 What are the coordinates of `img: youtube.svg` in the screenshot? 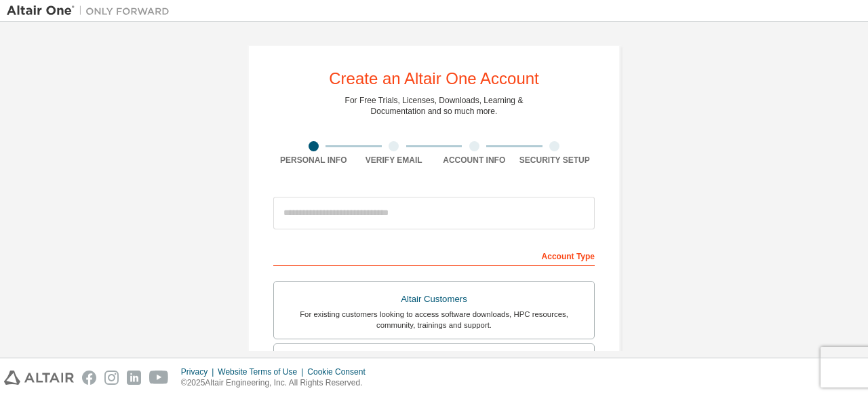 It's located at (159, 377).